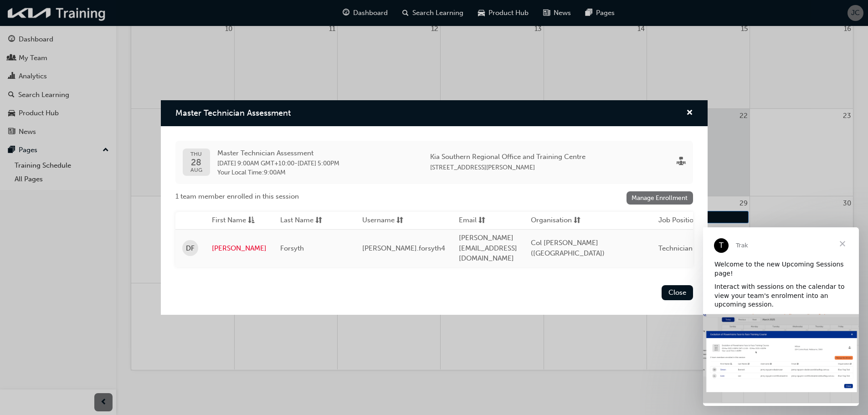 The image size is (868, 415). Describe the element at coordinates (467, 220) in the screenshot. I see `span: Email` at that location.